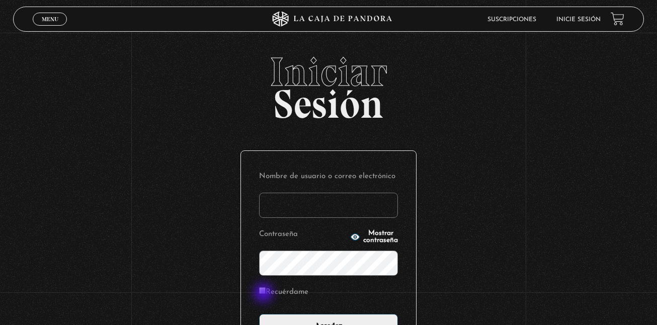  Describe the element at coordinates (50, 19) in the screenshot. I see `span: Menu` at that location.